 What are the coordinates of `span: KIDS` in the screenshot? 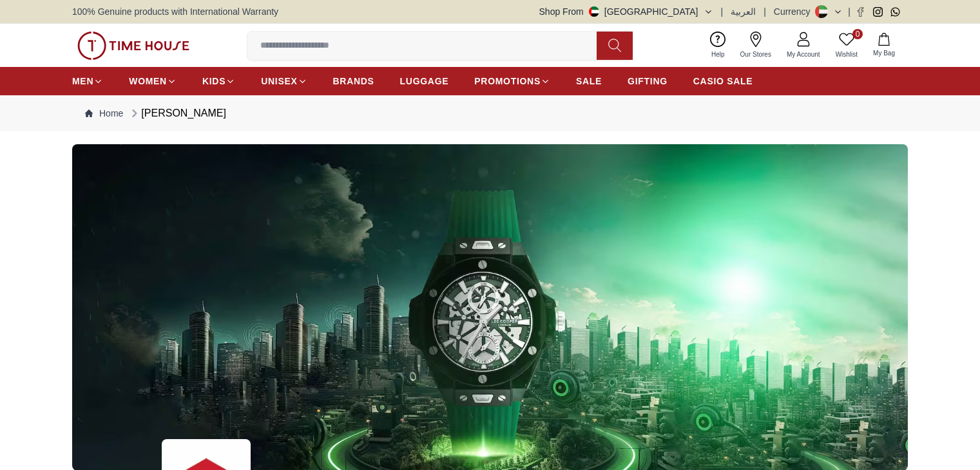 It's located at (214, 81).